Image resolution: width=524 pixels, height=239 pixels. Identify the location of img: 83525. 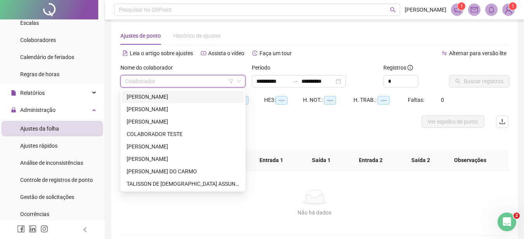
(509, 10).